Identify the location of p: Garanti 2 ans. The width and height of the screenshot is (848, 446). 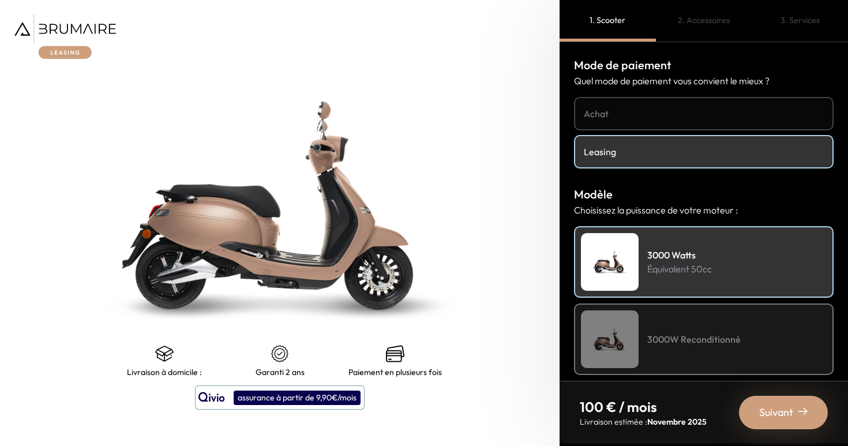
(280, 372).